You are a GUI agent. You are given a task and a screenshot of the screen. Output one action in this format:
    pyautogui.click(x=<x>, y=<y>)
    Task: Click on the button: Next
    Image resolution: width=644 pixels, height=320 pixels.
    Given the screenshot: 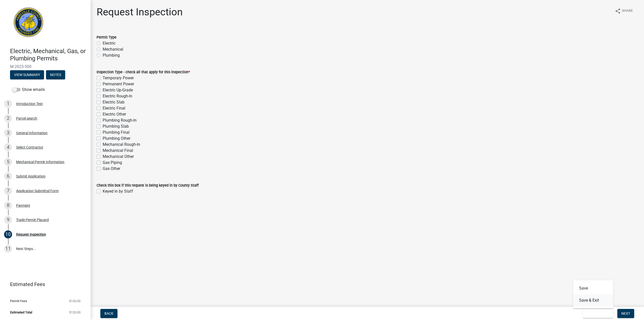 What is the action you would take?
    pyautogui.click(x=626, y=313)
    